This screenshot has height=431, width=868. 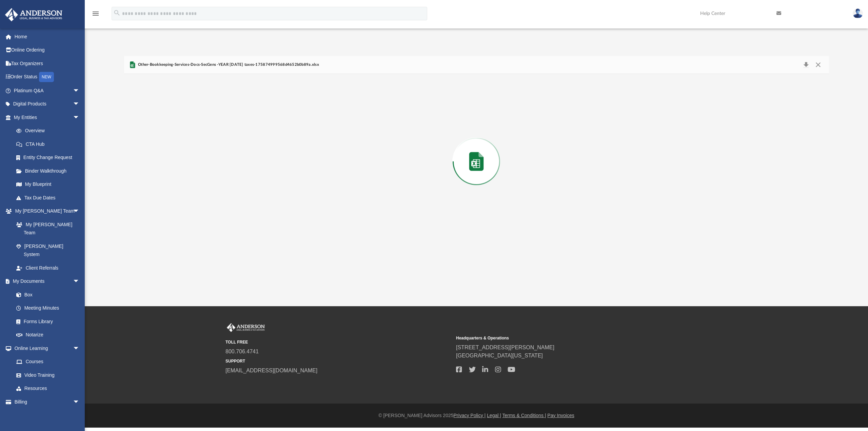 What do you see at coordinates (96, 15) in the screenshot?
I see `a: menu` at bounding box center [96, 15].